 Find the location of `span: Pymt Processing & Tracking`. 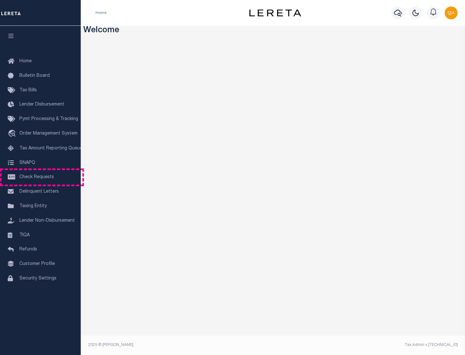

span: Pymt Processing & Tracking is located at coordinates (49, 119).